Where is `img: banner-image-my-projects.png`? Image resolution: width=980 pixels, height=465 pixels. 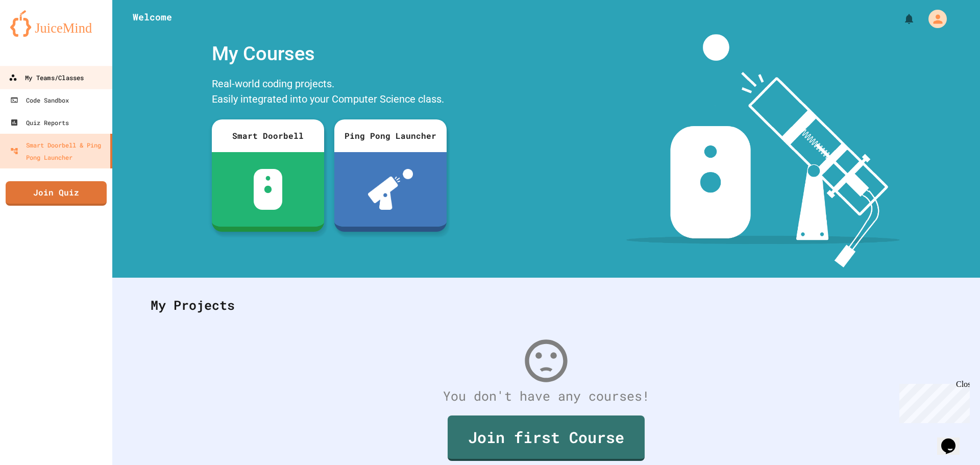
img: banner-image-my-projects.png is located at coordinates (763, 150).